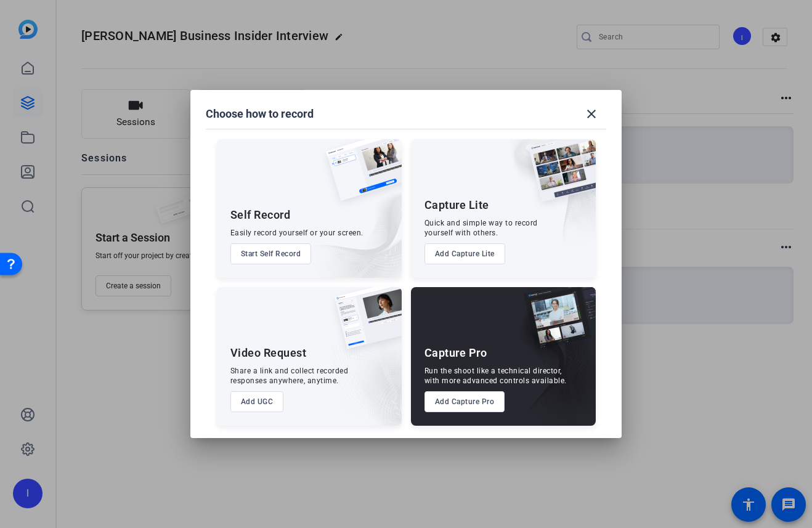 This screenshot has height=528, width=812. Describe the element at coordinates (257, 402) in the screenshot. I see `button: Add UGC` at that location.